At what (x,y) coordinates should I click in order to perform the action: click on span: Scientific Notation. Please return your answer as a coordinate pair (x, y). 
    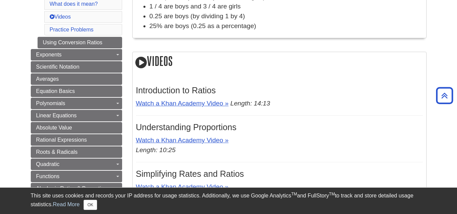
    Looking at the image, I should click on (58, 67).